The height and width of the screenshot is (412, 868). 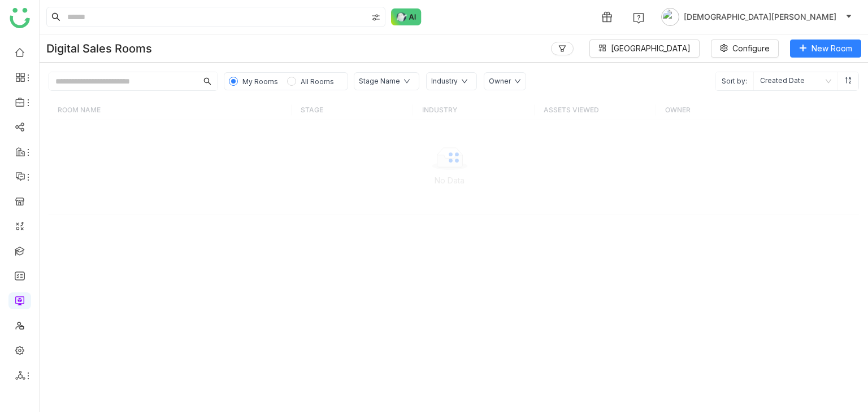 I want to click on span: New Room, so click(x=832, y=48).